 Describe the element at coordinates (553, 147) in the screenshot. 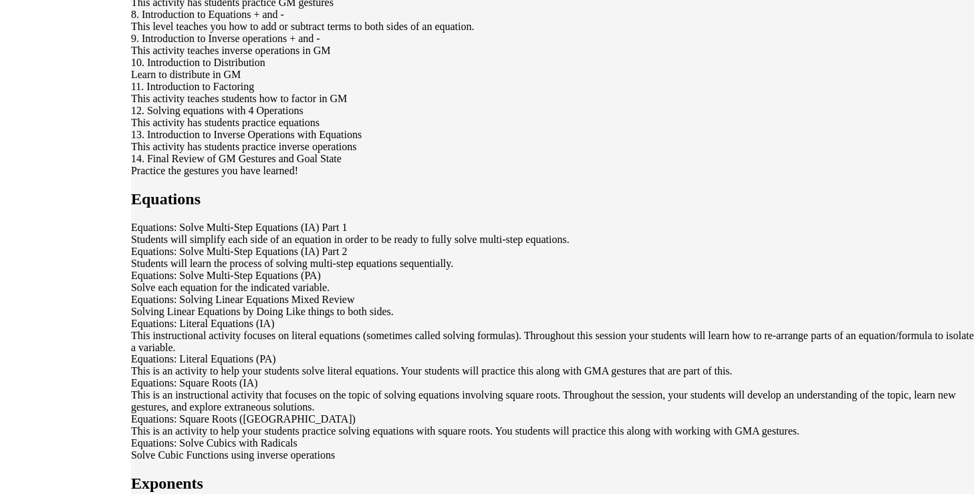

I see `div: This activity has students practice inverse operations` at that location.